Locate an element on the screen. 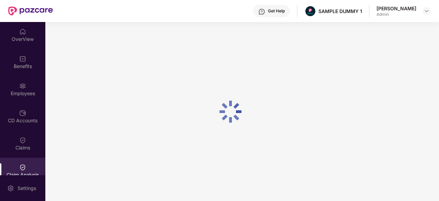  div: Get Help is located at coordinates (276, 11).